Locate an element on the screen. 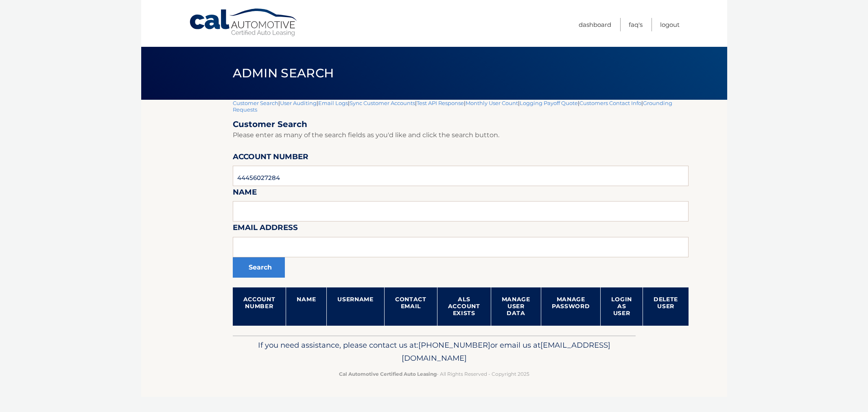 Image resolution: width=868 pixels, height=412 pixels. a: Customers Contact Info is located at coordinates (611, 103).